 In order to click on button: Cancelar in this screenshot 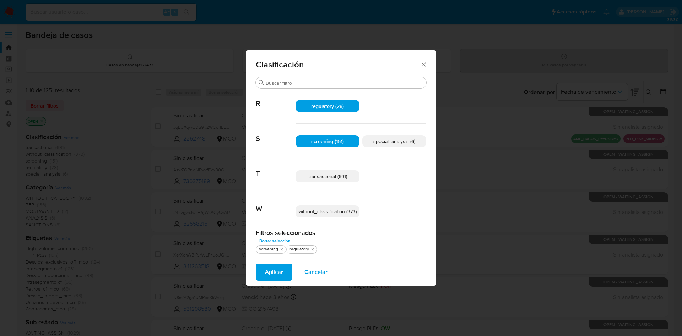, I will do `click(316, 272)`.